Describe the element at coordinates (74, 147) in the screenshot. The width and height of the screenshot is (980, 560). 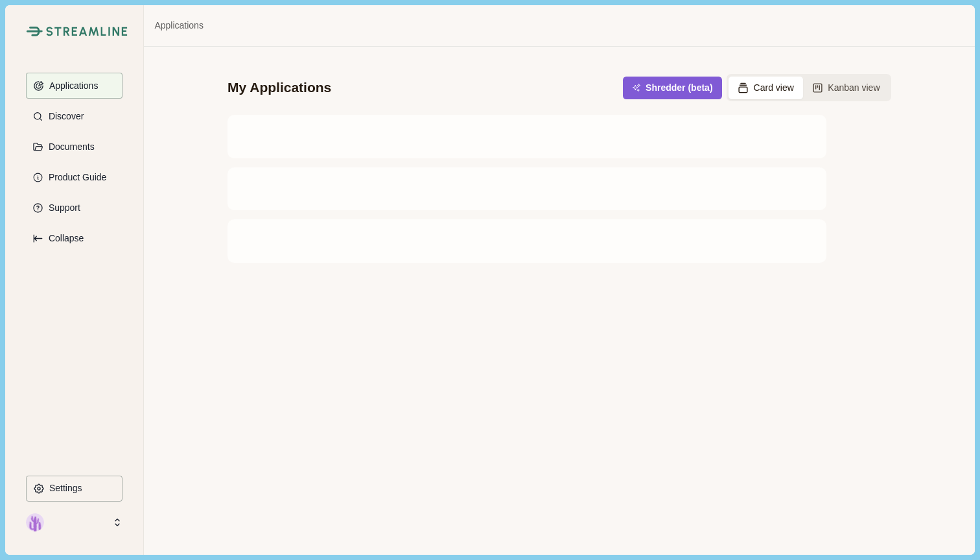
I see `a: Documents` at that location.